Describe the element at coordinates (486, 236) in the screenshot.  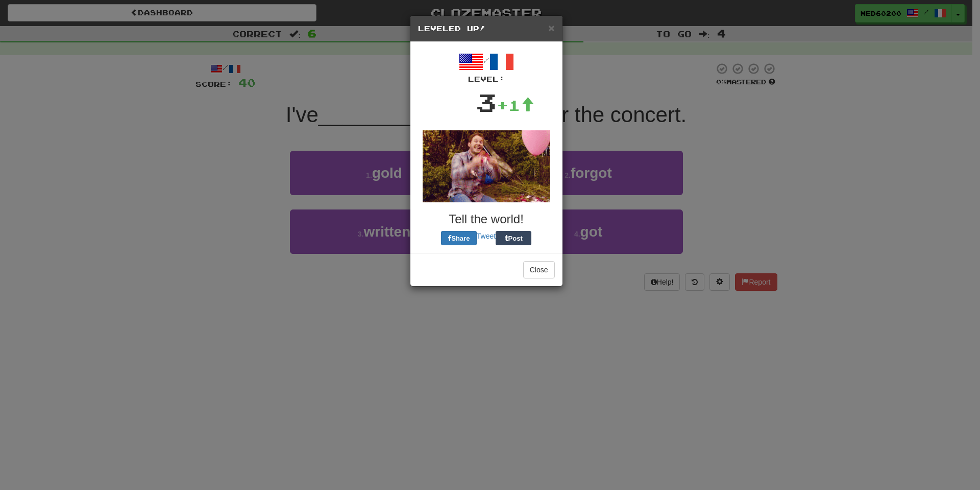
I see `a: Tweet` at that location.